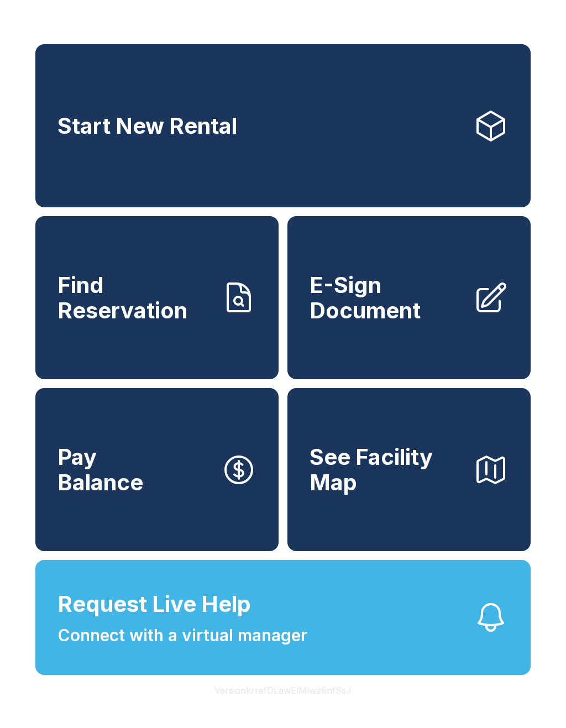 Image resolution: width=566 pixels, height=728 pixels. I want to click on span: Start New Rental, so click(147, 126).